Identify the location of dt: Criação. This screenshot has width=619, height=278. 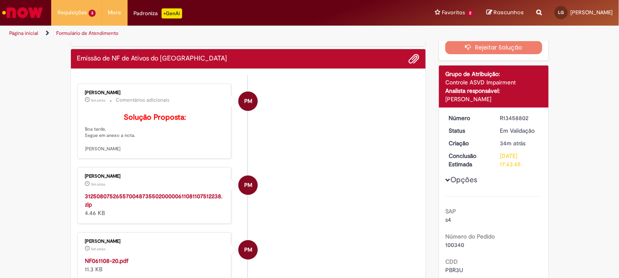
(468, 143).